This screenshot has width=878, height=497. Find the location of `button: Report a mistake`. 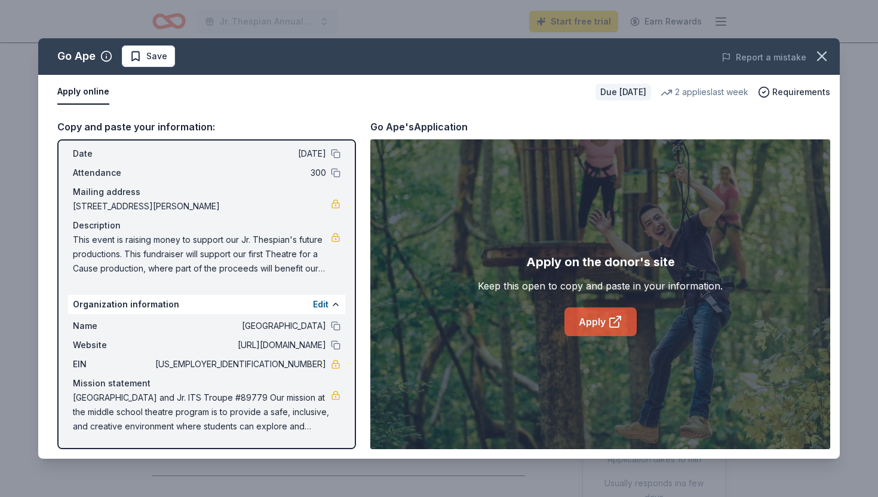

button: Report a mistake is located at coordinates (764, 57).